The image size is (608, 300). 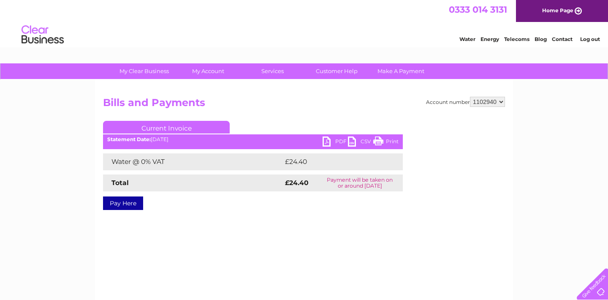 I want to click on td: Water @ 0% VAT, so click(x=193, y=162).